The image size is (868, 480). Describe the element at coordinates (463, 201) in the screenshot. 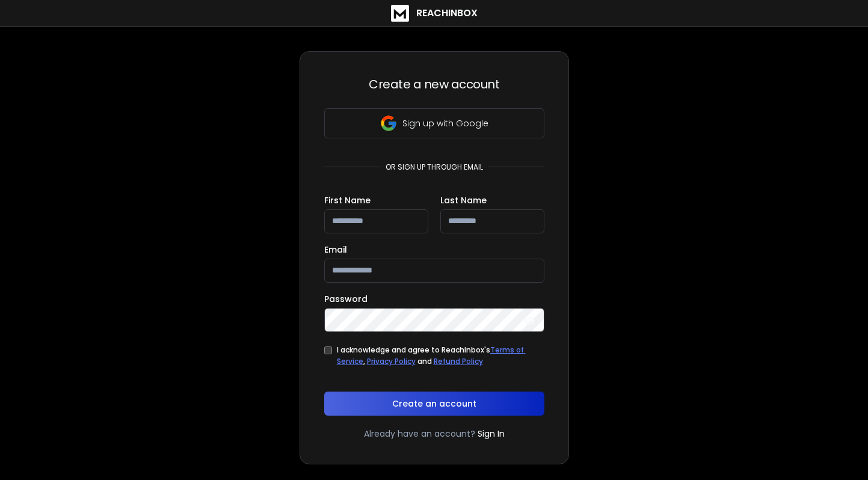

I see `label: Last Name` at that location.